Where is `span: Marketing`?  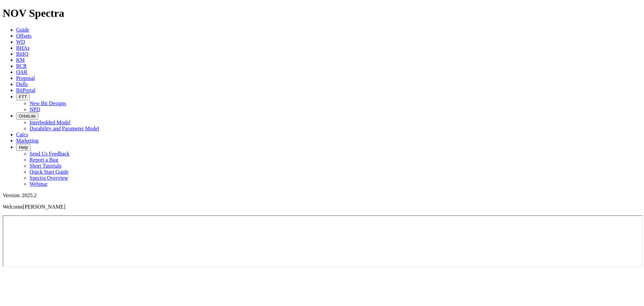
span: Marketing is located at coordinates (27, 140).